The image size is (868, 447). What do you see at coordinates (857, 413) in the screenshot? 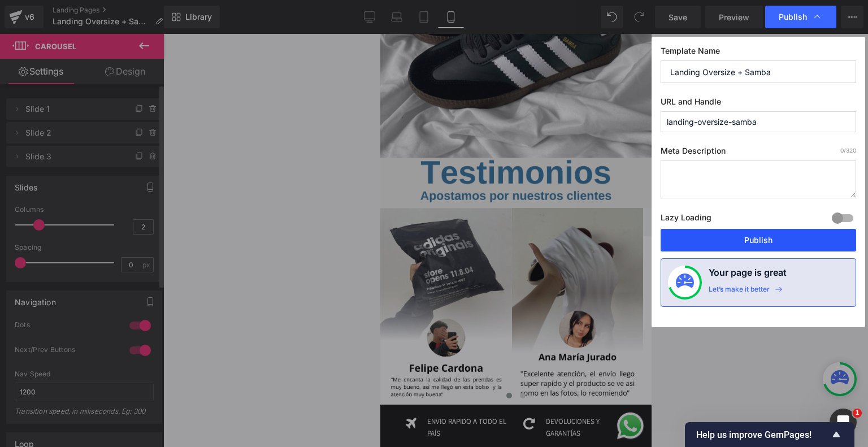
I see `span: 1` at bounding box center [857, 413].